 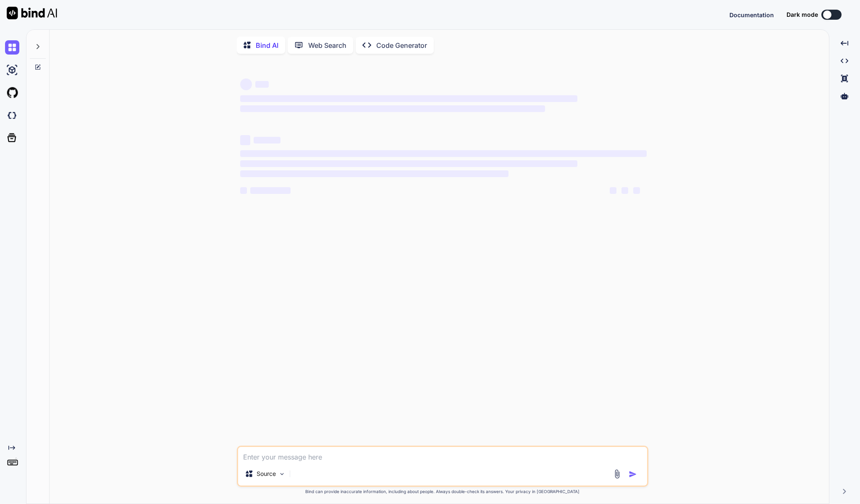 What do you see at coordinates (327, 45) in the screenshot?
I see `p: Web Search` at bounding box center [327, 45].